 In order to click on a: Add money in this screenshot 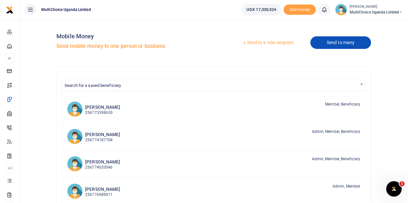, I will do `click(300, 9)`.